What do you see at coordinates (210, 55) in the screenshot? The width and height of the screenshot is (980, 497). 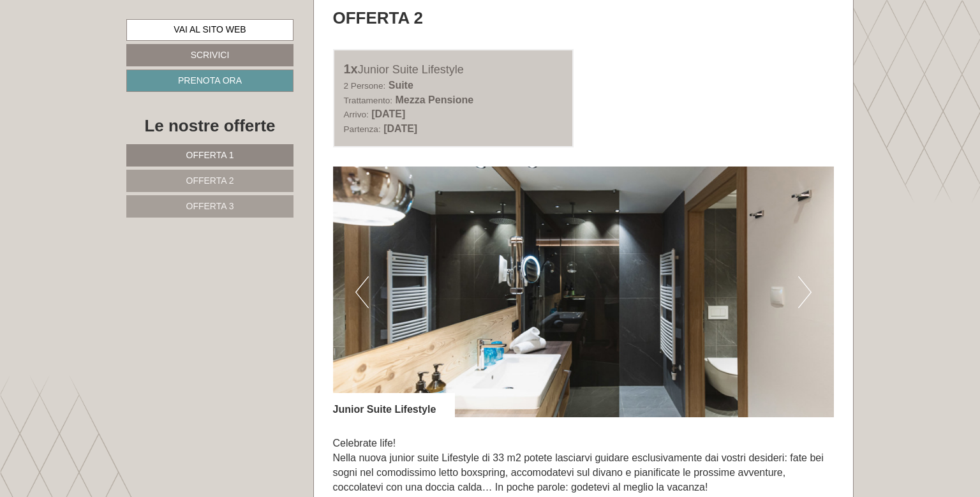 I see `a: Scrivici` at bounding box center [210, 55].